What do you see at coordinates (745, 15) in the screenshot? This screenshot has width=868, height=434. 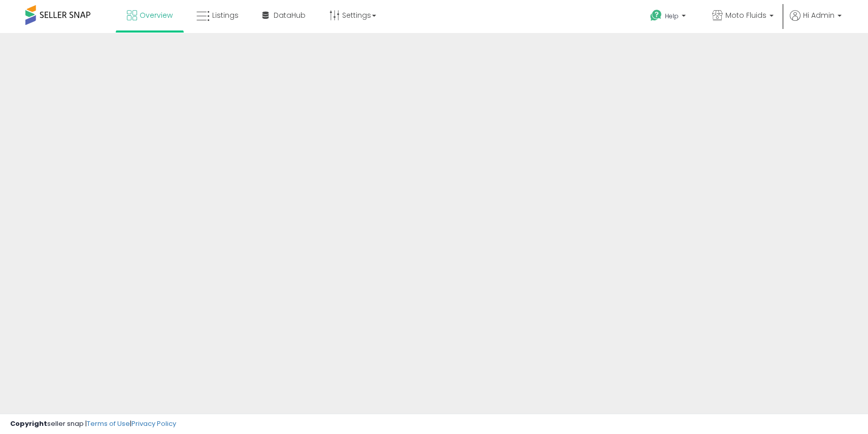 I see `span: Moto Fluids` at bounding box center [745, 15].